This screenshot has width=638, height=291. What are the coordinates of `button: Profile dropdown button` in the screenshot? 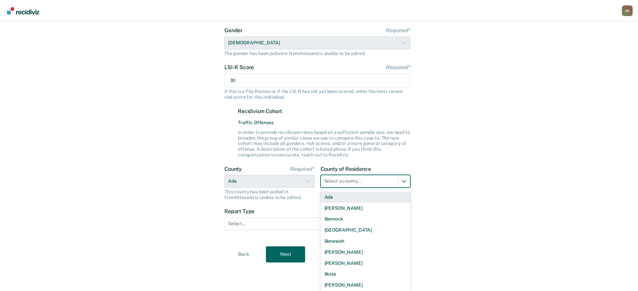 It's located at (628, 11).